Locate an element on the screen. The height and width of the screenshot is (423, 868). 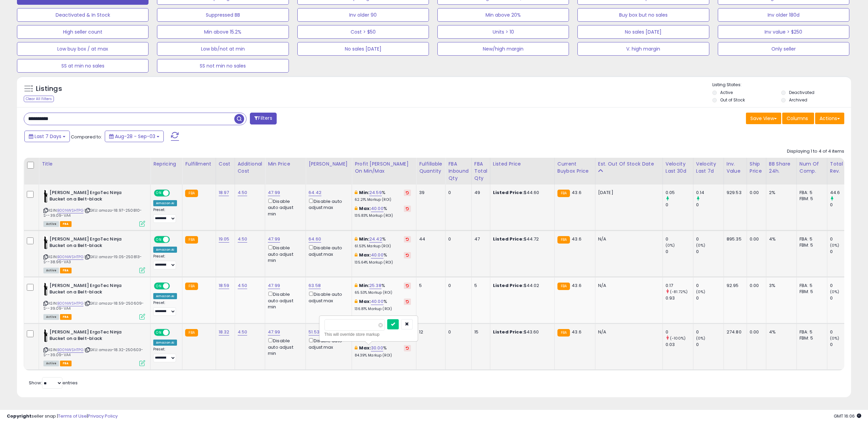
a: 40.00 is located at coordinates (377, 209).